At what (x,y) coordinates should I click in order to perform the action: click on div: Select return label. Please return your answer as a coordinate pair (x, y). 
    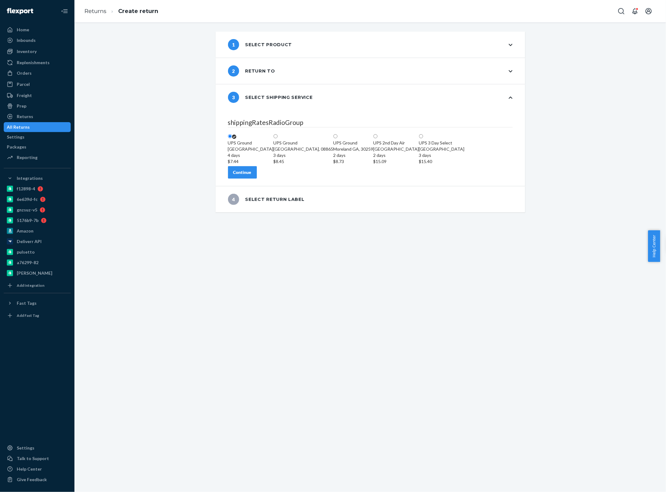
    Looking at the image, I should click on (266, 199).